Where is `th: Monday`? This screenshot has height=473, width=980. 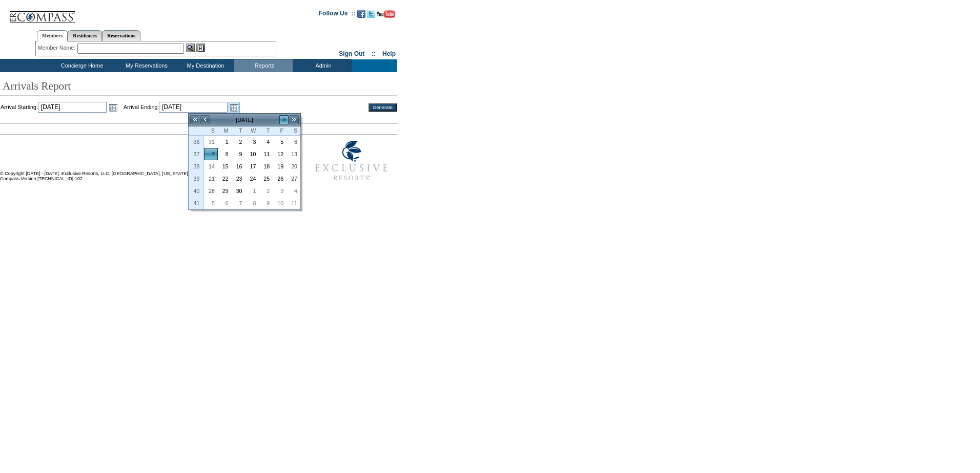
th: Monday is located at coordinates (224, 131).